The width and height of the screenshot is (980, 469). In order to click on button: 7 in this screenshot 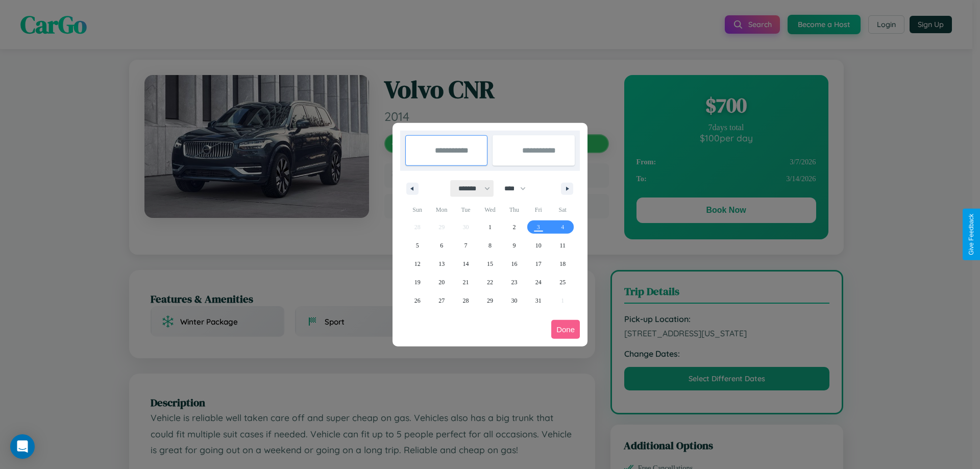, I will do `click(466, 245)`.